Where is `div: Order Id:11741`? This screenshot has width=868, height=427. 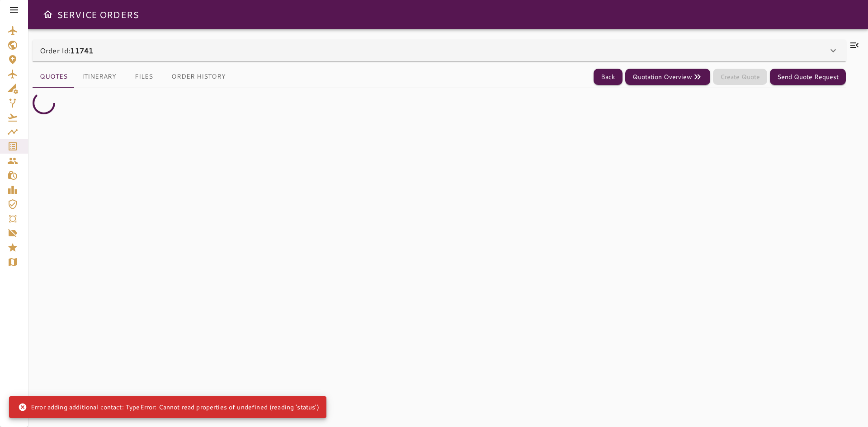 div: Order Id:11741 is located at coordinates (439, 51).